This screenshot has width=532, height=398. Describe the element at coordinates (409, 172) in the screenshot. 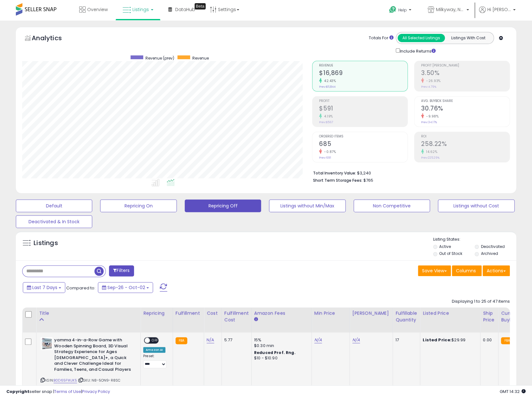

I see `li: $3,240` at that location.